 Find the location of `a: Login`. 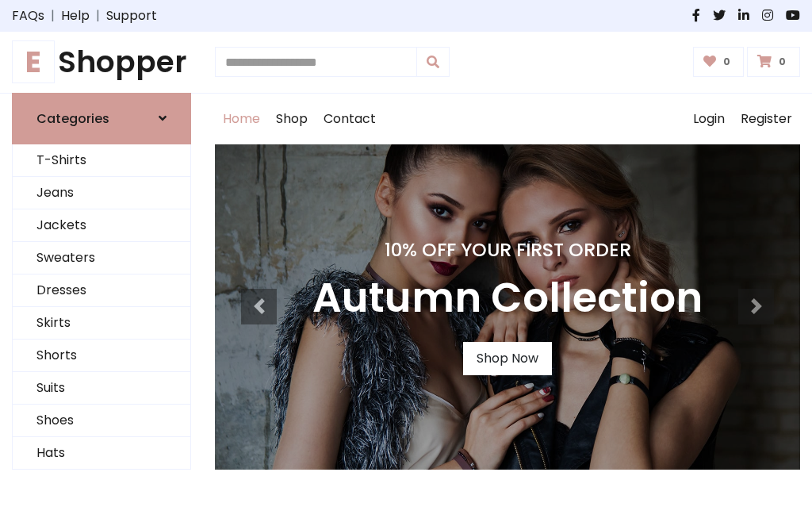

a: Login is located at coordinates (709, 119).